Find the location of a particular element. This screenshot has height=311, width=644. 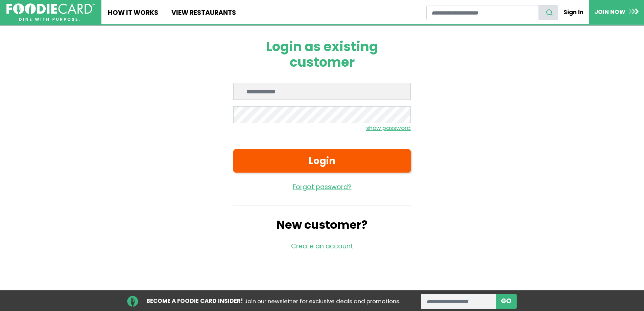

button: subscribe is located at coordinates (506, 301).